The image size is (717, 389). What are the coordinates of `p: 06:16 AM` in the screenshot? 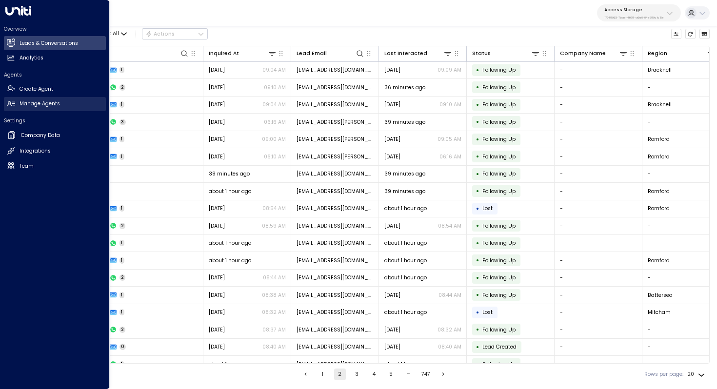 It's located at (450, 157).